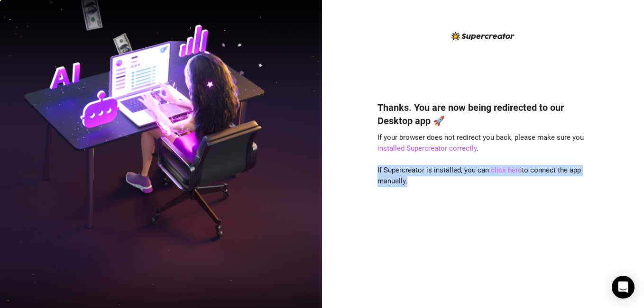 Image resolution: width=644 pixels, height=308 pixels. I want to click on img: logo-BBDzfeDw.svg, so click(483, 36).